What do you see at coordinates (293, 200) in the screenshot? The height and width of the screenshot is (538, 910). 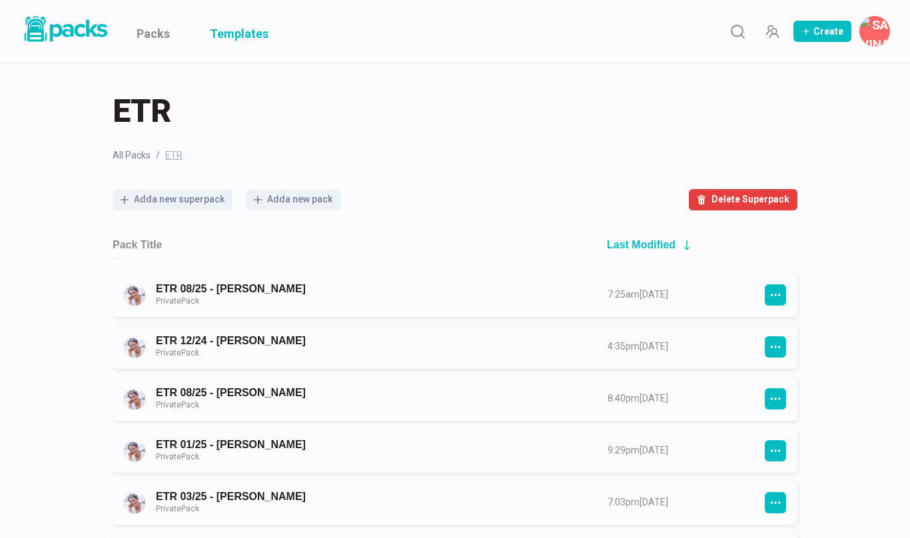 I see `button: Adda new pack` at bounding box center [293, 200].